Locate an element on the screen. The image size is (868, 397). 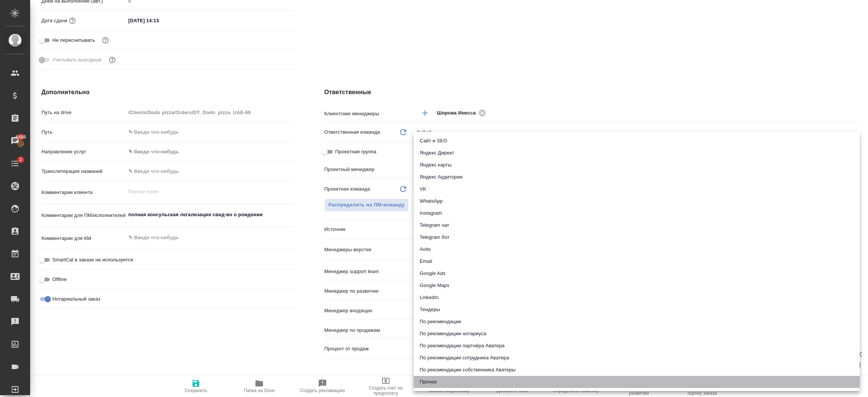
li: Яндекс карты is located at coordinates (636, 165).